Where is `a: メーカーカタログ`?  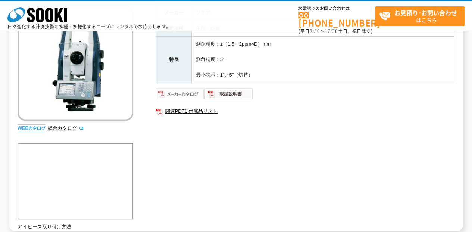 a: メーカーカタログ is located at coordinates (180, 95).